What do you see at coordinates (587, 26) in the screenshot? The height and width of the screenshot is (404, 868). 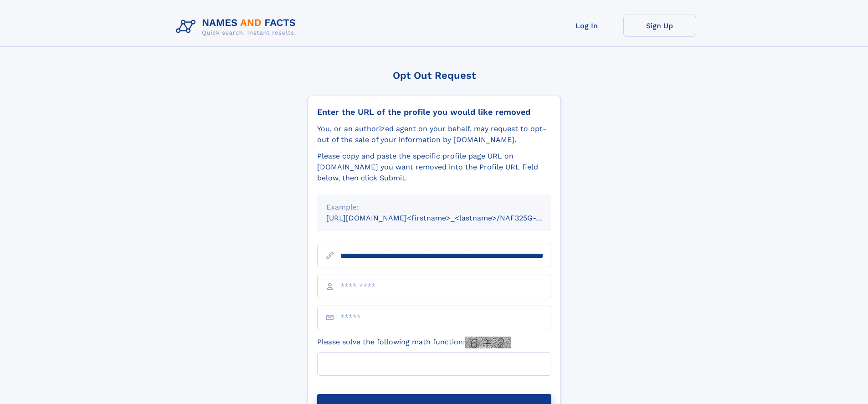 I see `a: Log In` at bounding box center [587, 26].